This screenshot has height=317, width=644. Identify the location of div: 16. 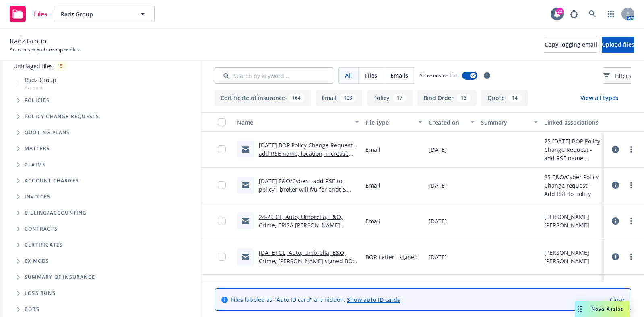
(464, 98).